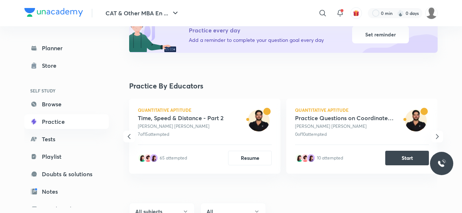 This screenshot has width=462, height=213. Describe the element at coordinates (400, 13) in the screenshot. I see `img: streak` at that location.